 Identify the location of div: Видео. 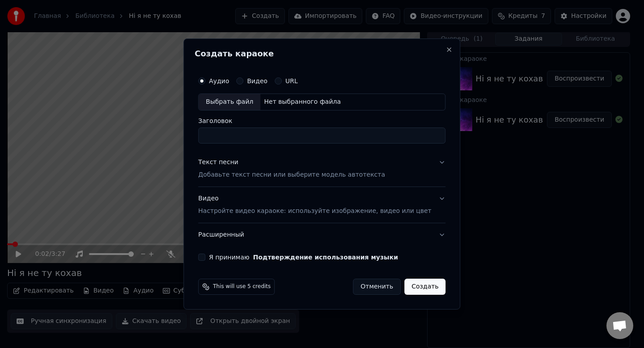
(315, 205).